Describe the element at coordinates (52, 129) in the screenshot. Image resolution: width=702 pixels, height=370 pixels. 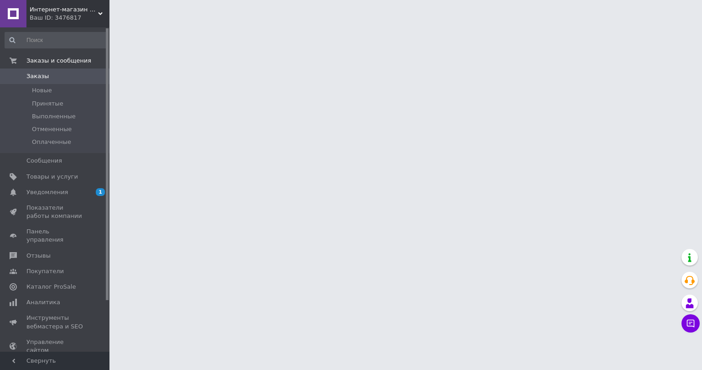
I see `span: Отмененные` at that location.